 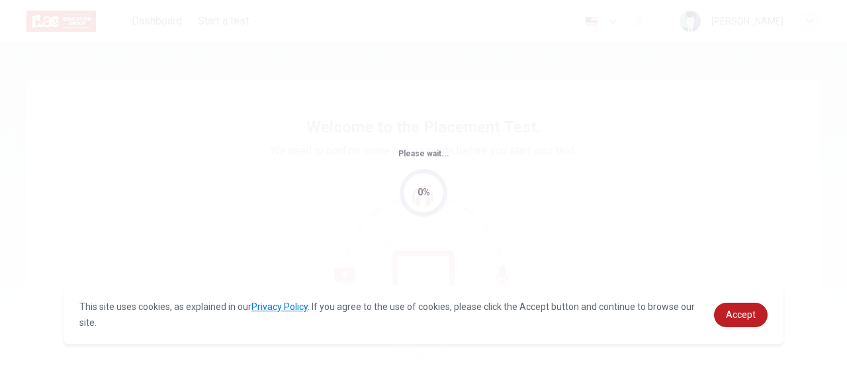 I want to click on a: dismiss cookie message, so click(x=741, y=314).